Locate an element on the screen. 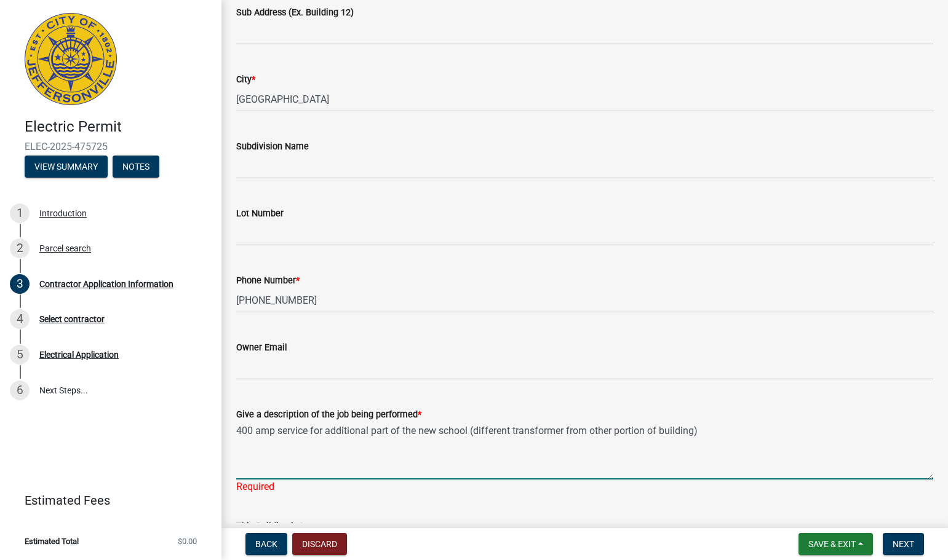 The height and width of the screenshot is (560, 948). a: Estimated Fees is located at coordinates (106, 500).